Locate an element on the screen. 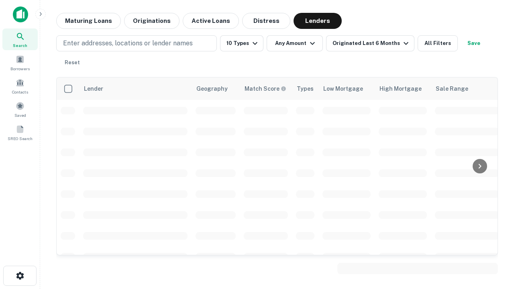 The height and width of the screenshot is (289, 514). div: High Mortgage is located at coordinates (400, 89).